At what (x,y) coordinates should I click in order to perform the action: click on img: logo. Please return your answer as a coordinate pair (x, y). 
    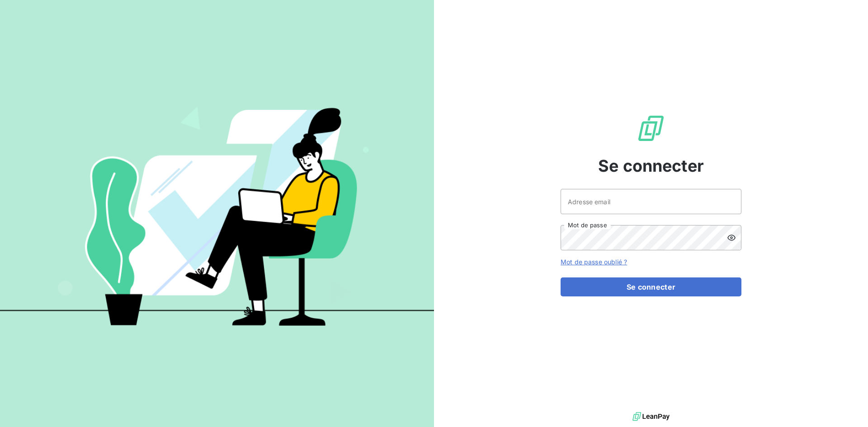
    Looking at the image, I should click on (651, 416).